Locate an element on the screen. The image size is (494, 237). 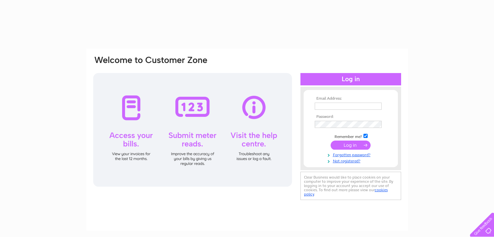
div: Clear Business would like to place cookies on your computer to improve your experience of the sit... is located at coordinates (351, 186).